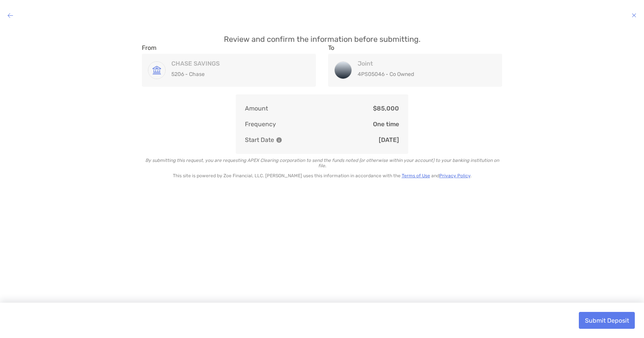 The height and width of the screenshot is (338, 644). I want to click on p: Review and confirm the information before submitting., so click(322, 39).